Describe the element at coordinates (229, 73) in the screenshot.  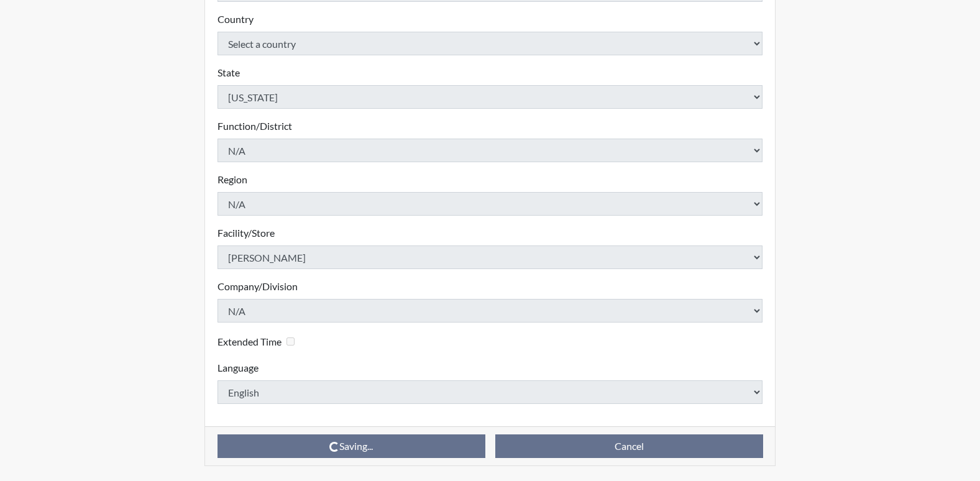
I see `label: State` at that location.